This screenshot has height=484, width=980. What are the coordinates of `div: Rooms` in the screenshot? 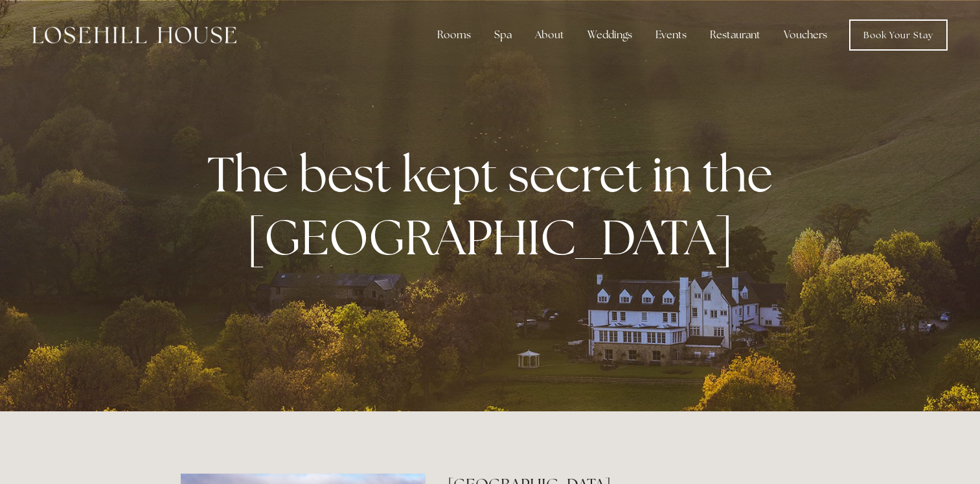 It's located at (454, 35).